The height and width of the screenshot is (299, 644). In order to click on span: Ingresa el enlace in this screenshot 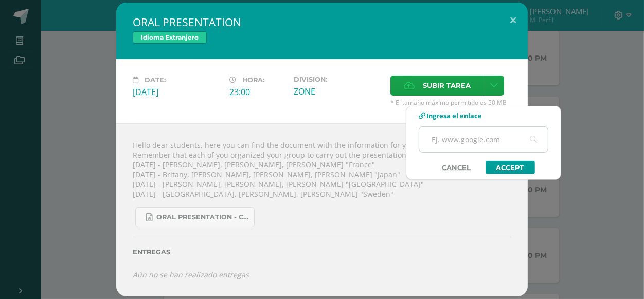, I will do `click(455, 116)`.